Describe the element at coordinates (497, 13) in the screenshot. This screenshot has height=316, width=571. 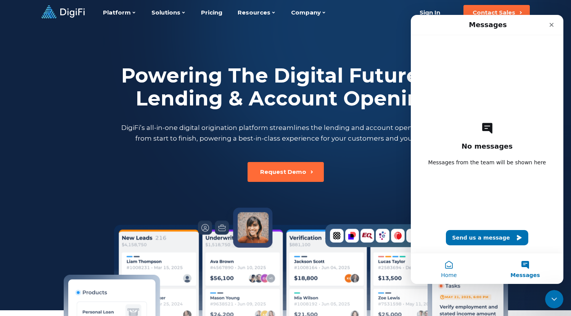
I see `a: Contact Sales` at that location.